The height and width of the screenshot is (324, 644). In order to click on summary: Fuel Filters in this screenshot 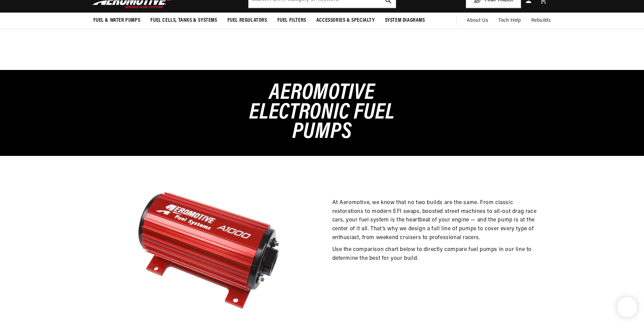, I will do `click(292, 21)`.